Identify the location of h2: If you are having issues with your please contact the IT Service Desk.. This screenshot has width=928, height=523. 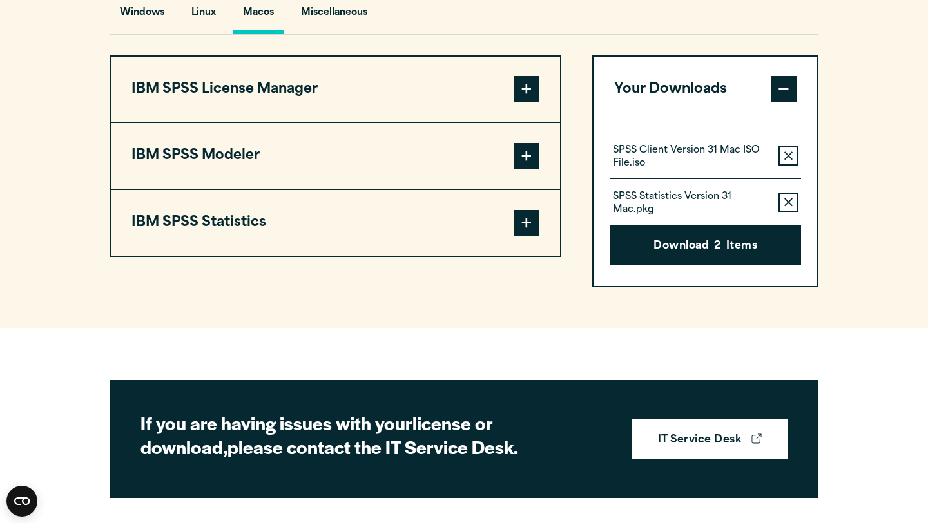
(366, 435).